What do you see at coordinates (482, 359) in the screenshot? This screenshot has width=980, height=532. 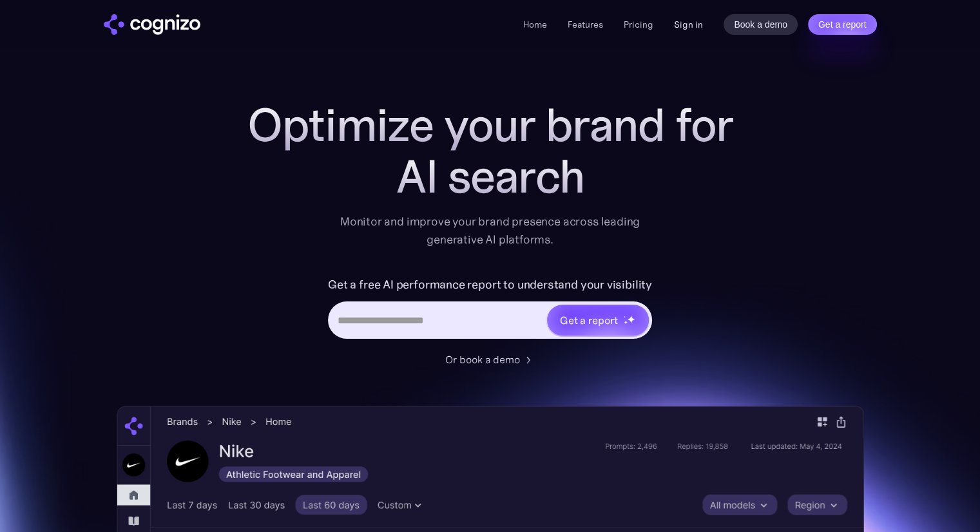 I see `div: Or book a demo` at bounding box center [482, 359].